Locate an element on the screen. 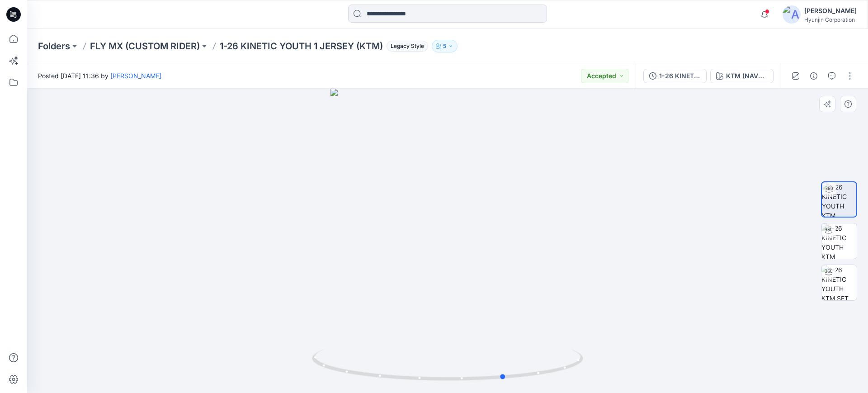 This screenshot has width=868, height=393. img: 1-26 KINETIC YOUTH KTM JERSEY2 is located at coordinates (838, 241).